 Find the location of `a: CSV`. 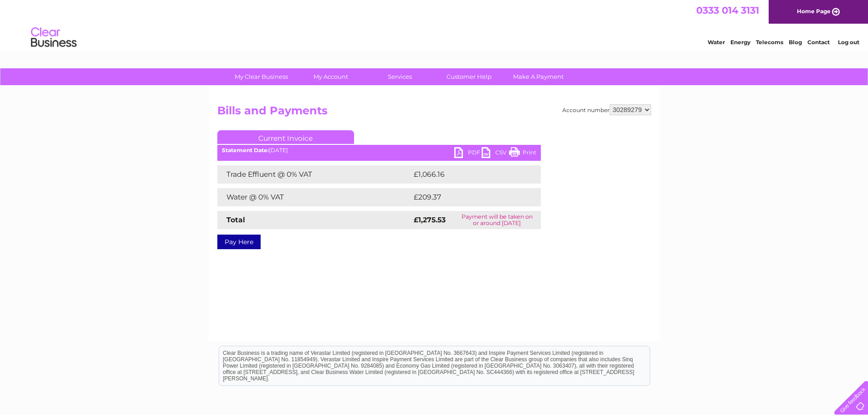

a: CSV is located at coordinates (496, 154).